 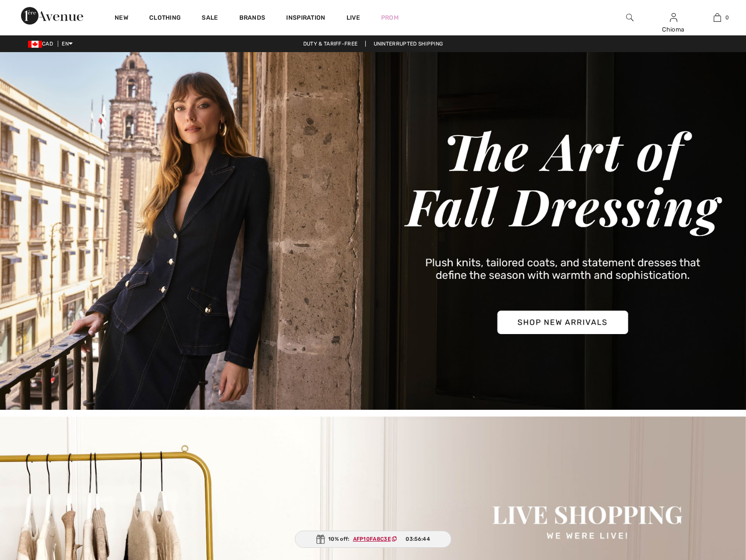 What do you see at coordinates (630, 18) in the screenshot?
I see `img: search the website` at bounding box center [630, 18].